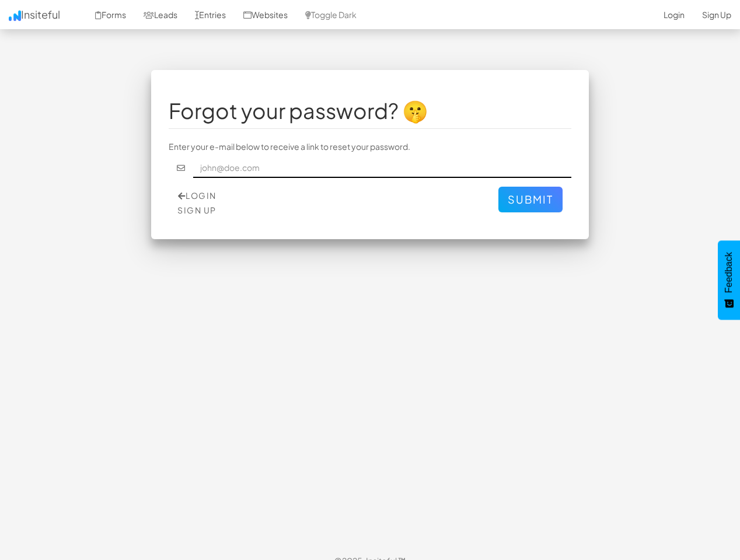 The width and height of the screenshot is (740, 560). What do you see at coordinates (729, 273) in the screenshot?
I see `span: Feedback` at bounding box center [729, 273].